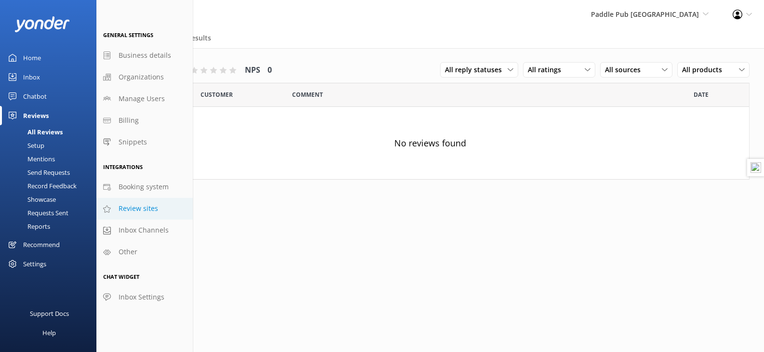 This screenshot has height=352, width=764. What do you see at coordinates (129, 121) in the screenshot?
I see `span: Billing` at bounding box center [129, 121].